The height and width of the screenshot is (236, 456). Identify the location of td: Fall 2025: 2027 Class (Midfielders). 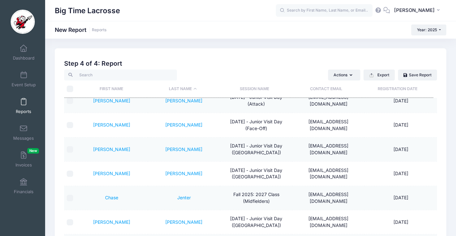
(256, 198).